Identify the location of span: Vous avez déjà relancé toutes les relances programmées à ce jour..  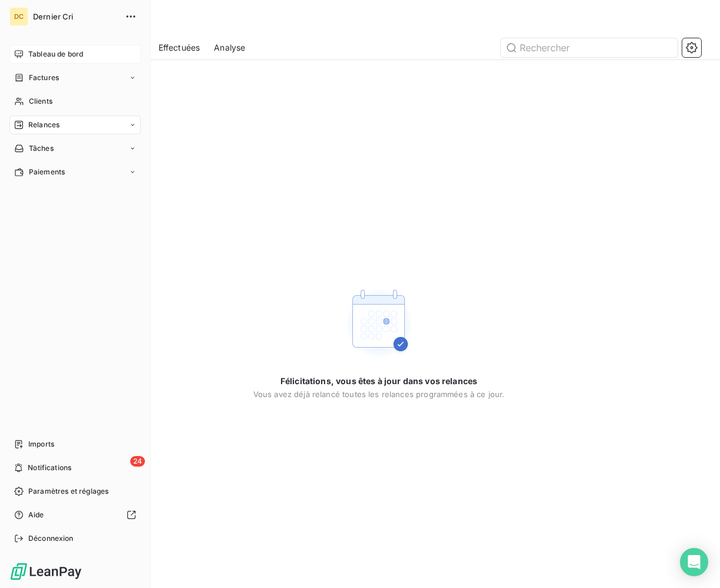
(379, 394).